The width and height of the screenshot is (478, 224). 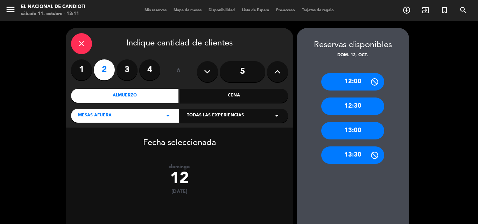 I want to click on i: menu, so click(x=10, y=9).